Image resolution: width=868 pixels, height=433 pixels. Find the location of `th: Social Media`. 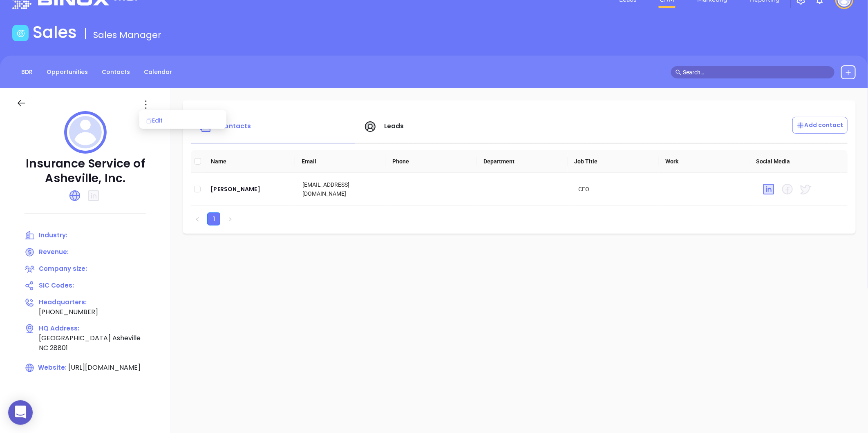

th: Social Media is located at coordinates (795, 161).